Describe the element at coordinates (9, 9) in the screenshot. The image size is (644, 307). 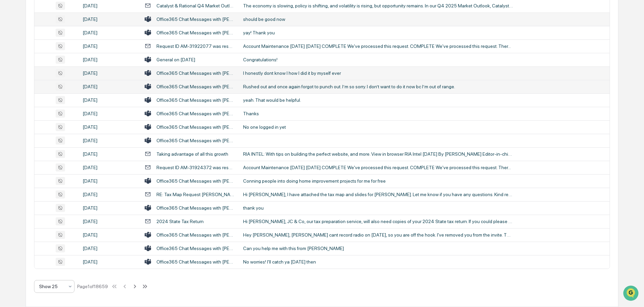
I see `img: f2157a4c-a0d3-4daa-907e-bb6f0de503a5-1751232295721` at that location.